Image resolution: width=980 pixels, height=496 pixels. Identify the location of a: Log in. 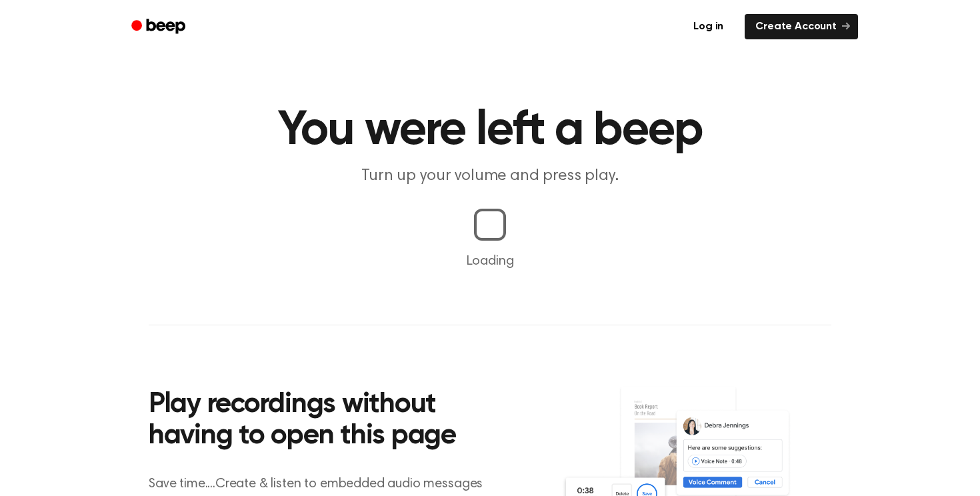
(708, 27).